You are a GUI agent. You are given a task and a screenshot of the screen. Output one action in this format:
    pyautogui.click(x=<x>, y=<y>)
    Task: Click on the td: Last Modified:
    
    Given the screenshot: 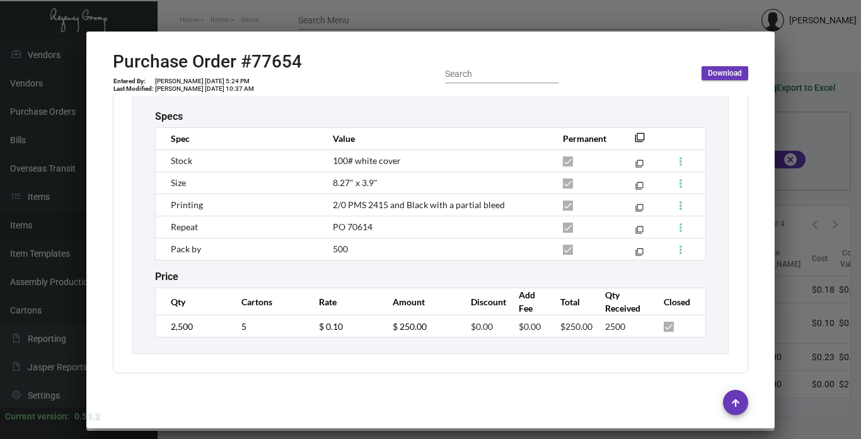 What is the action you would take?
    pyautogui.click(x=134, y=89)
    